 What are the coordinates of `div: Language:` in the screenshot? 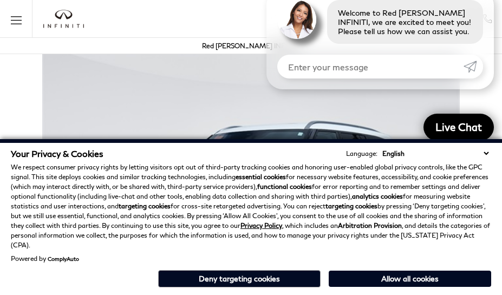 It's located at (361, 154).